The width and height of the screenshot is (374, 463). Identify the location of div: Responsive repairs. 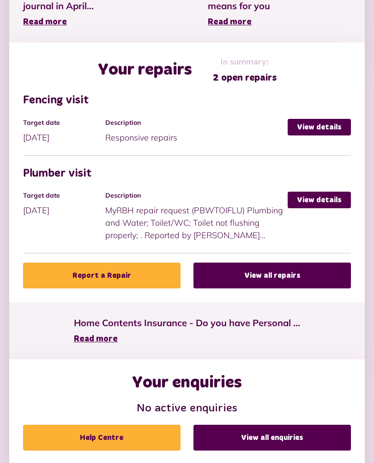
(196, 131).